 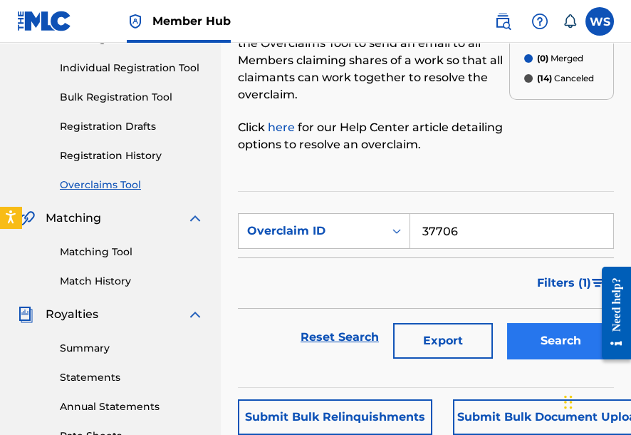 I want to click on div: Chat Widget, so click(x=596, y=401).